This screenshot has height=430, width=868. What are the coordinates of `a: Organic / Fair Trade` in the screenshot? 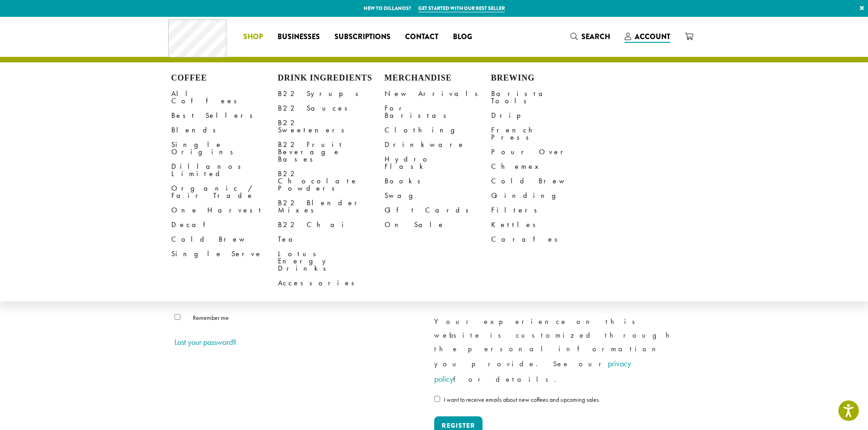 It's located at (225, 192).